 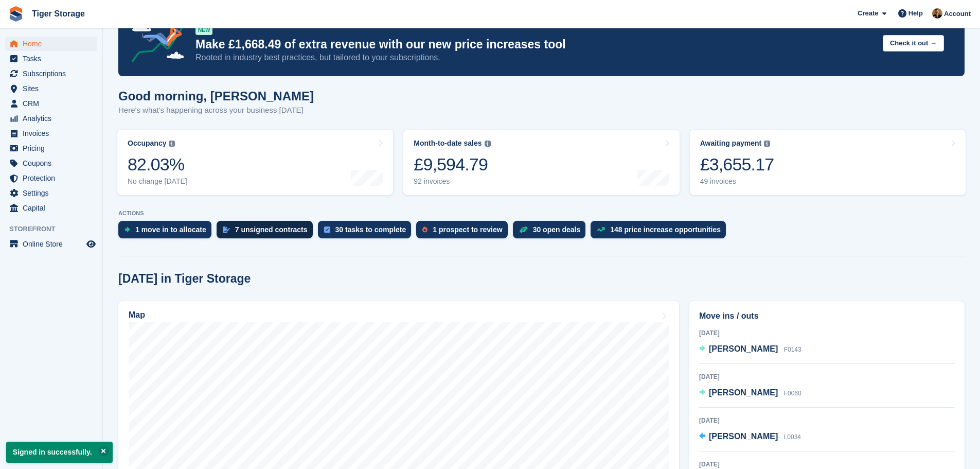 What do you see at coordinates (541, 213) in the screenshot?
I see `p: ACTIONS` at bounding box center [541, 213].